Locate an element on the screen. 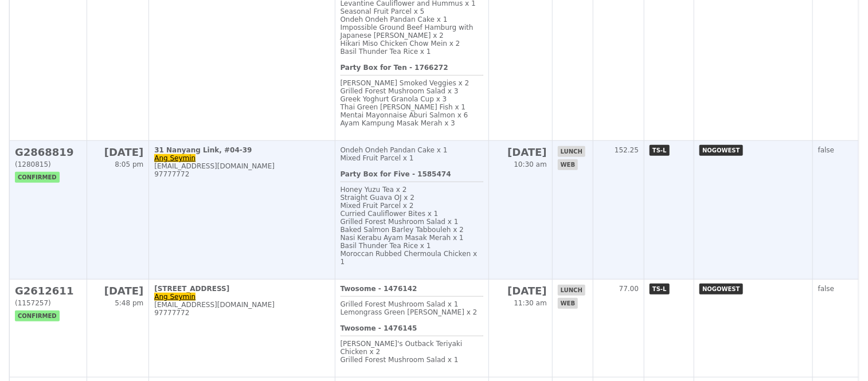  span: Mixed Fruit Parcel x 2 is located at coordinates (377, 206).